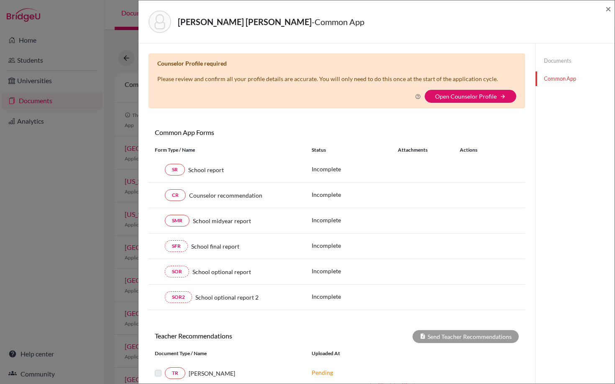 Image resolution: width=615 pixels, height=384 pixels. Describe the element at coordinates (243, 336) in the screenshot. I see `h6: Teacher Recommendations` at that location.